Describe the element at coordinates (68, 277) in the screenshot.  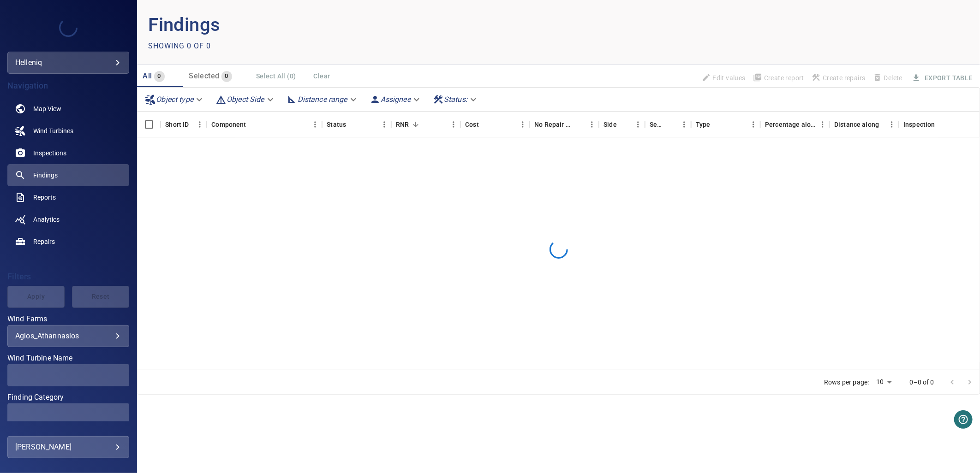
I see `h4: Filters` at that location.